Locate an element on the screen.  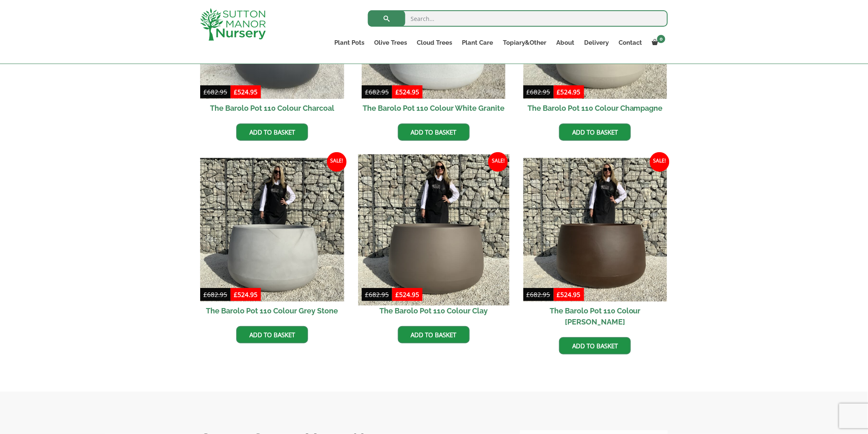
h2: The Barolo Pot 110 Colour Champagne is located at coordinates (595, 108).